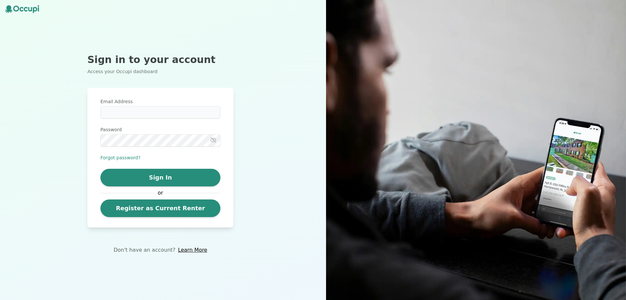 The width and height of the screenshot is (626, 300). I want to click on a: Learn More, so click(192, 250).